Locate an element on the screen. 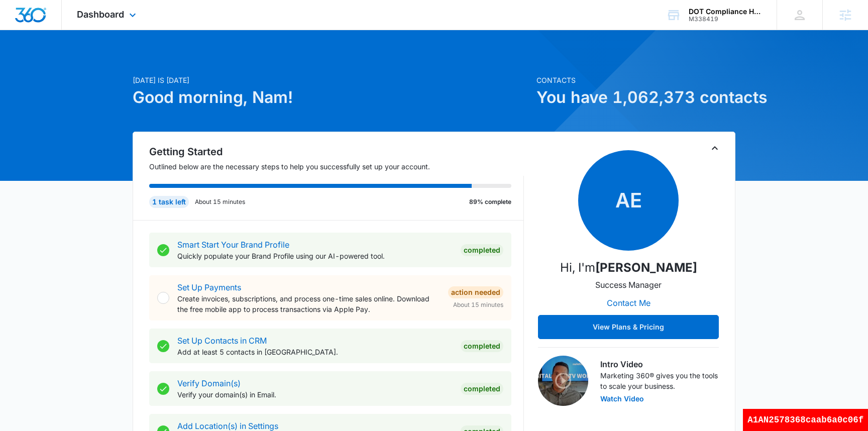  div: account name is located at coordinates (725, 11).